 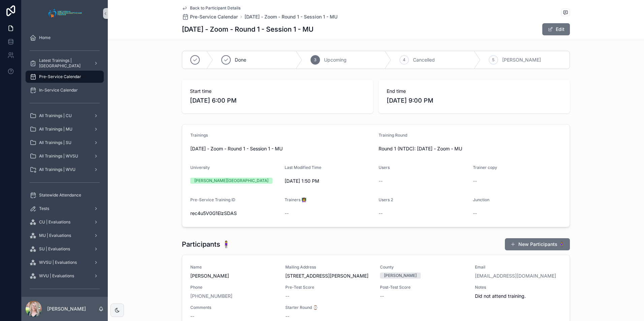 I want to click on span: County, so click(x=423, y=267).